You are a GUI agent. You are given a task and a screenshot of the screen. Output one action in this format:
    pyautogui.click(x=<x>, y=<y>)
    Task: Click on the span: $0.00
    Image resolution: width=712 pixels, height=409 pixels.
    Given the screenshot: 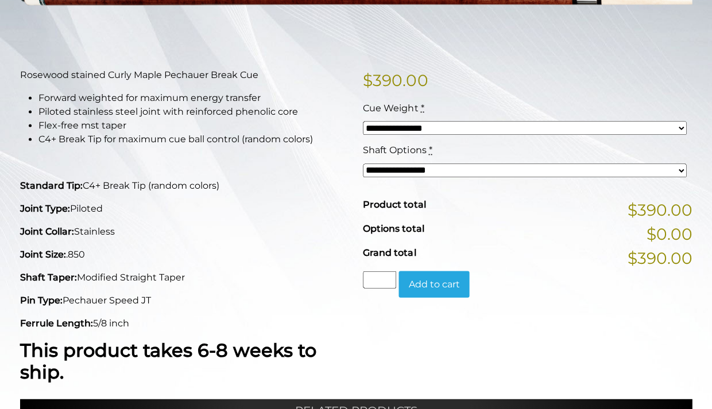 What is the action you would take?
    pyautogui.click(x=669, y=234)
    